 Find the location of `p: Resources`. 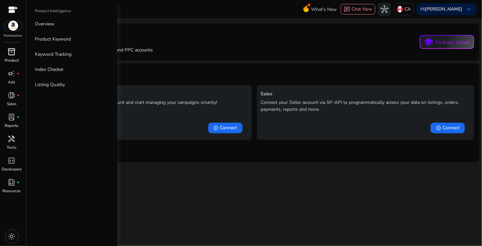

p: Resources is located at coordinates (12, 191).